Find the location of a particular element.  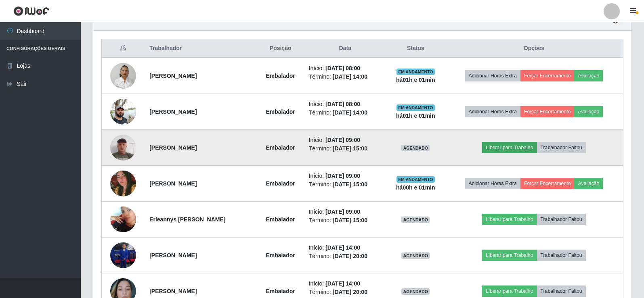

th: Posição is located at coordinates (281, 49).